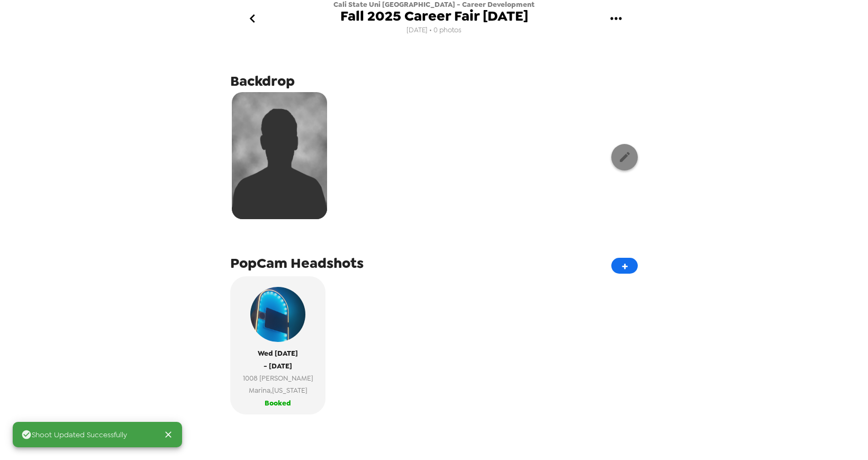 Image resolution: width=868 pixels, height=460 pixels. I want to click on button: gallery menu, so click(615, 19).